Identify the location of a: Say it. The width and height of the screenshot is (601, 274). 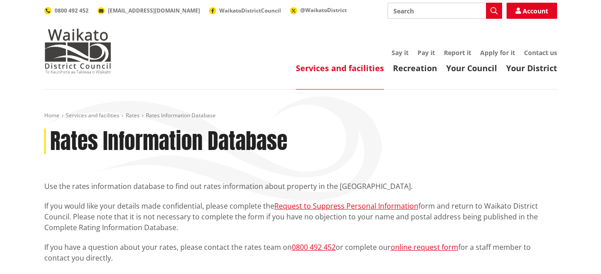
(400, 52).